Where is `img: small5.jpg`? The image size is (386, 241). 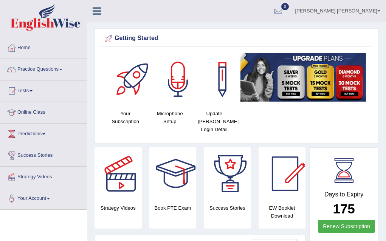
img: small5.jpg is located at coordinates (303, 77).